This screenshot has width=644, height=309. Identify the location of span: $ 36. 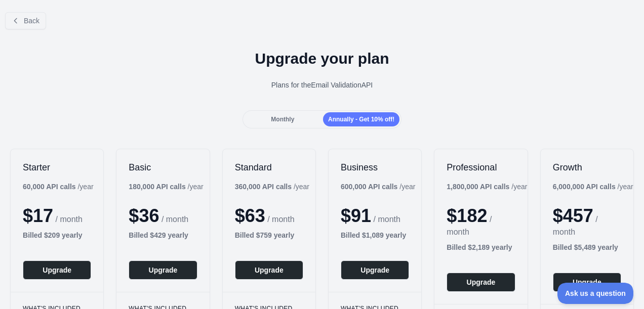
(144, 215).